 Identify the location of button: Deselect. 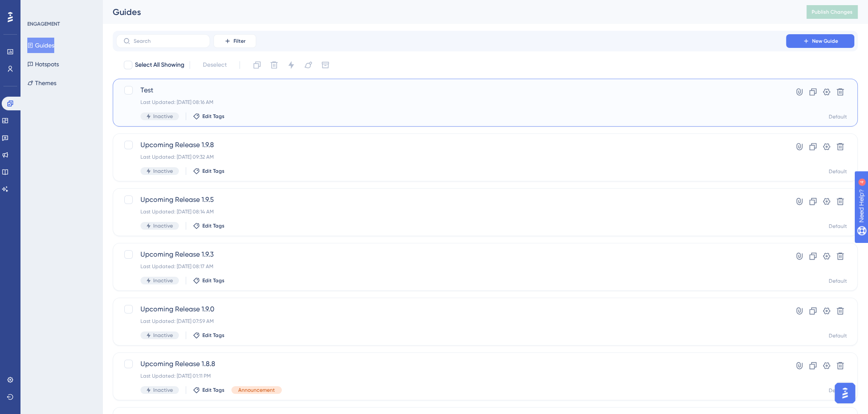
(214, 65).